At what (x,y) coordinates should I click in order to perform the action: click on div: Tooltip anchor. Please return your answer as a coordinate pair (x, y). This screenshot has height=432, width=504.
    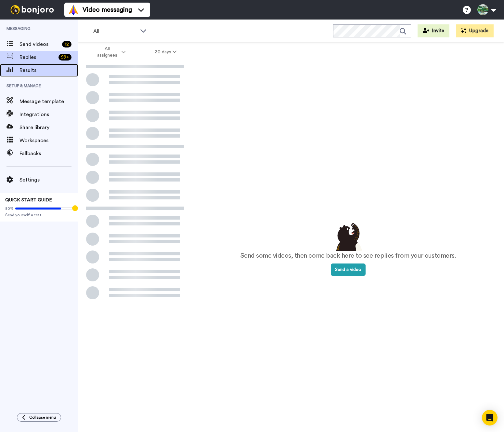
    Looking at the image, I should click on (75, 208).